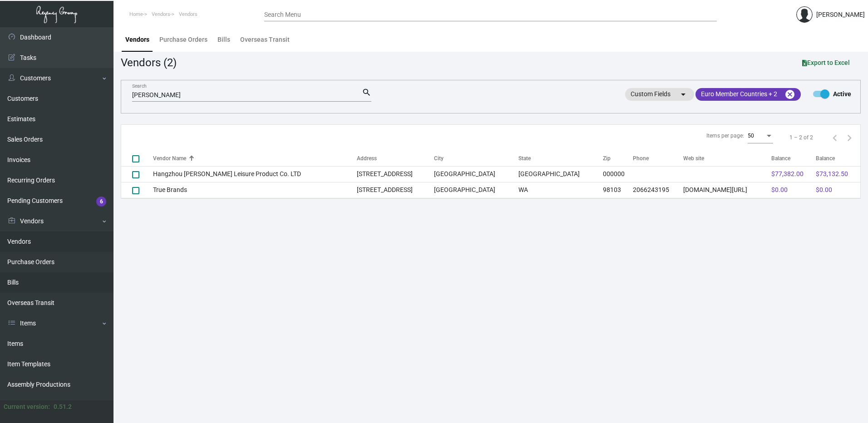 Image resolution: width=868 pixels, height=423 pixels. Describe the element at coordinates (805, 15) in the screenshot. I see `img: admin@bootstrapmaster.com` at that location.